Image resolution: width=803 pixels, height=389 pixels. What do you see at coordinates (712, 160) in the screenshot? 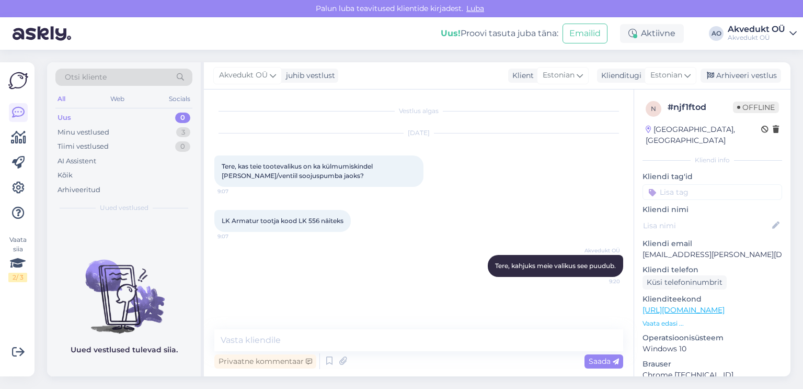
I see `div: Kliendi info` at bounding box center [712, 160].